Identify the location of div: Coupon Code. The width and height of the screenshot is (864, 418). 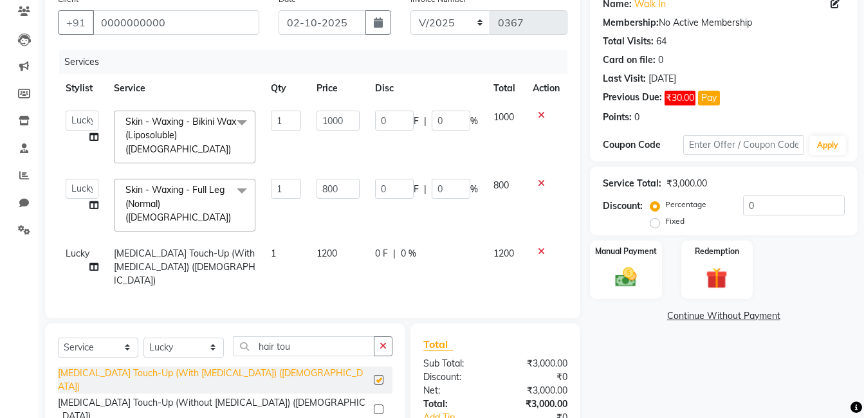
(642, 145).